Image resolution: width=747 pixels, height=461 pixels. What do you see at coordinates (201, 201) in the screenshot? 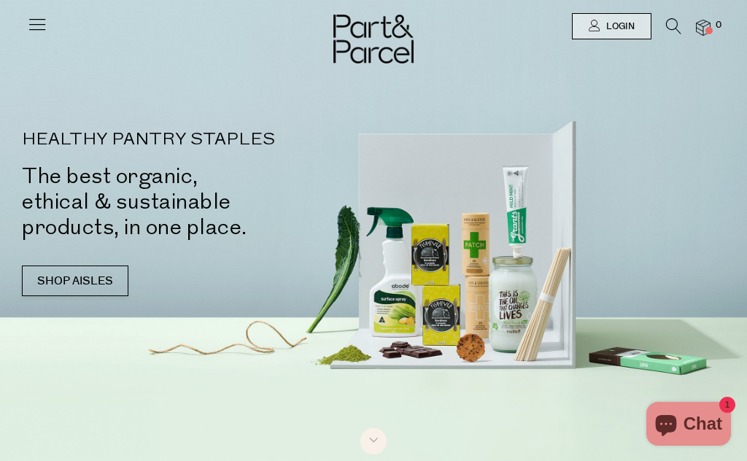
I see `h2: The best organic, ethical & sustainable products, in one place.` at bounding box center [201, 201].